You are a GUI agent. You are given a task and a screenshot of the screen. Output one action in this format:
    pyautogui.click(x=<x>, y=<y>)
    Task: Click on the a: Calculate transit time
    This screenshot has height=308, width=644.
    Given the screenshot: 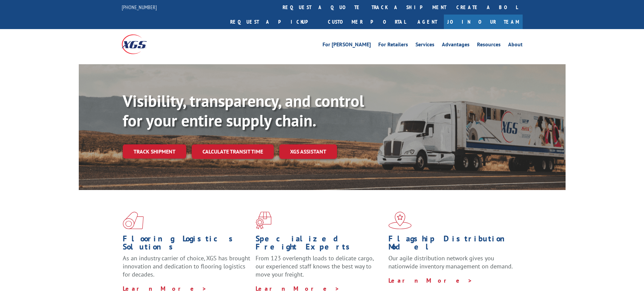 What is the action you would take?
    pyautogui.click(x=233, y=151)
    